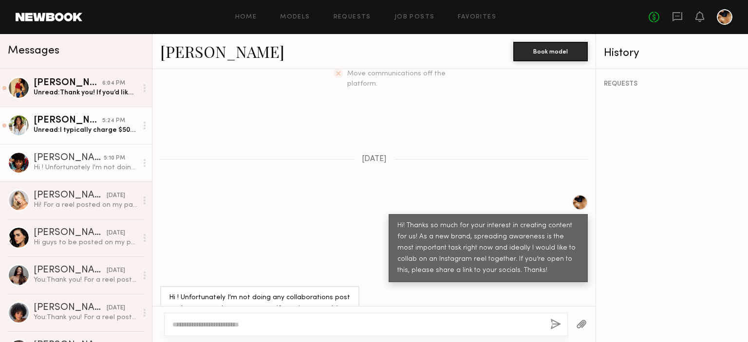 This screenshot has width=748, height=342. What do you see at coordinates (396, 79) in the screenshot?
I see `span: Move communications off the platform.` at bounding box center [396, 79].